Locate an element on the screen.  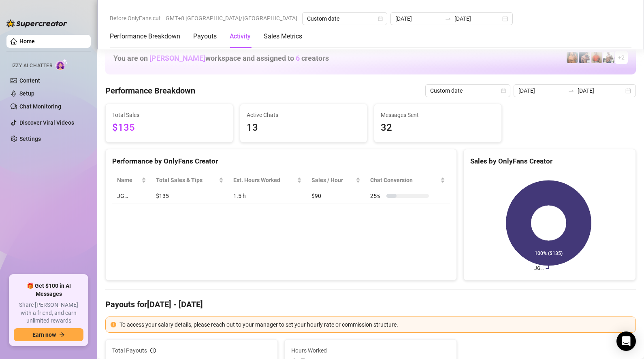
span: 32 is located at coordinates (438, 128).